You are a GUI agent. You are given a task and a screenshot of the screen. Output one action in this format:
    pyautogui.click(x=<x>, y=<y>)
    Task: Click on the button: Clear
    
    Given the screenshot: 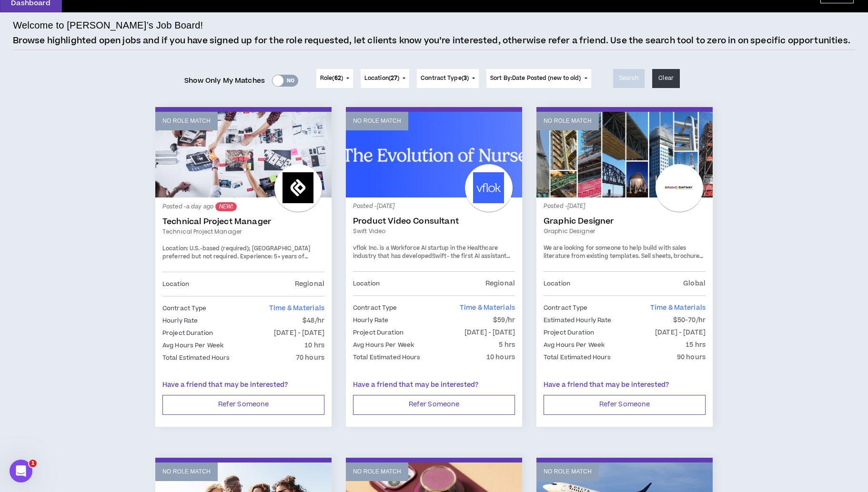 What is the action you would take?
    pyautogui.click(x=666, y=79)
    